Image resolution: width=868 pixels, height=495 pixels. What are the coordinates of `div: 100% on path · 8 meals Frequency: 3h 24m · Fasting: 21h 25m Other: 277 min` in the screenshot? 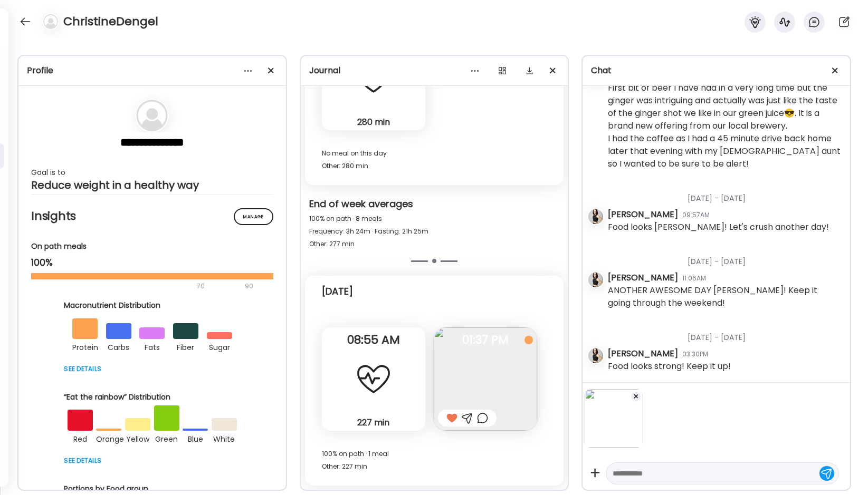 It's located at (434, 231).